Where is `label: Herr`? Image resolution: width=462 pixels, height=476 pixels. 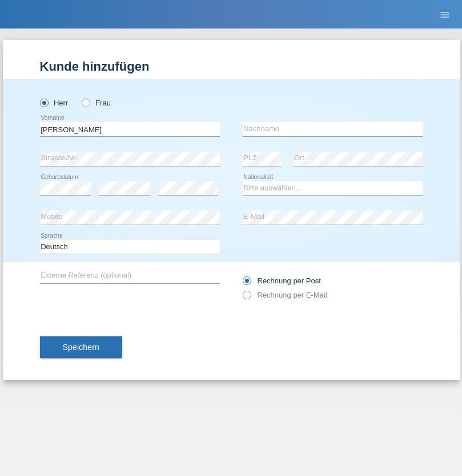
label: Herr is located at coordinates (54, 102).